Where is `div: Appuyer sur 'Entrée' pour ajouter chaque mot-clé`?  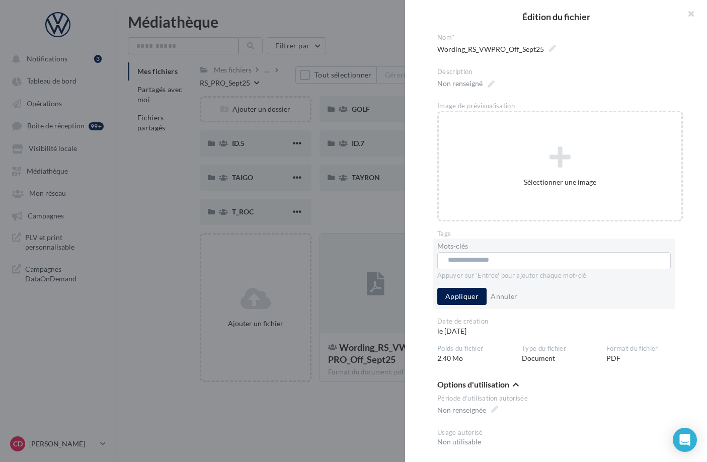 div: Appuyer sur 'Entrée' pour ajouter chaque mot-clé is located at coordinates (554, 276).